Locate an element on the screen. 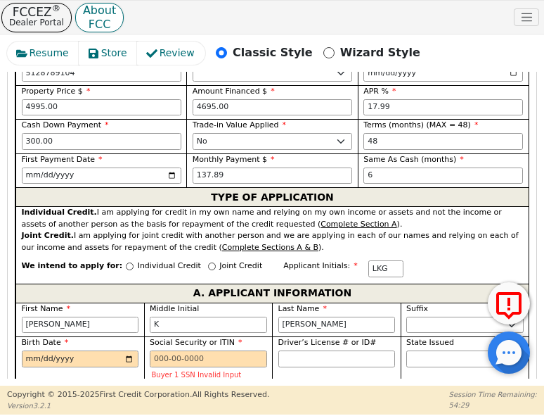  div: I am applying for joint credit with another person and we are applying in each of our names and r... is located at coordinates (273, 241).